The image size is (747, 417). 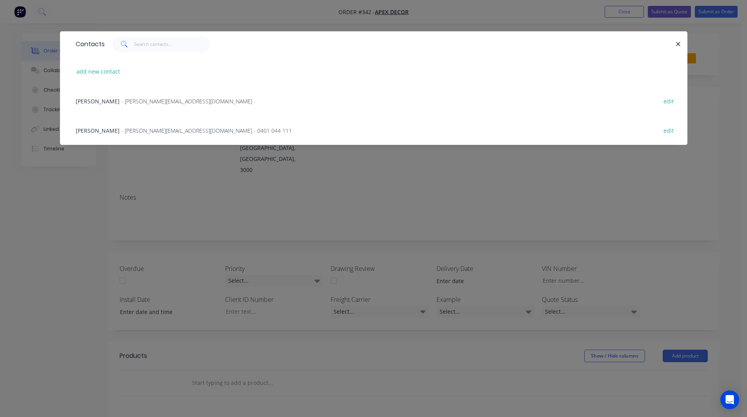 What do you see at coordinates (172, 44) in the screenshot?
I see `input: Search contacts...` at bounding box center [172, 44].